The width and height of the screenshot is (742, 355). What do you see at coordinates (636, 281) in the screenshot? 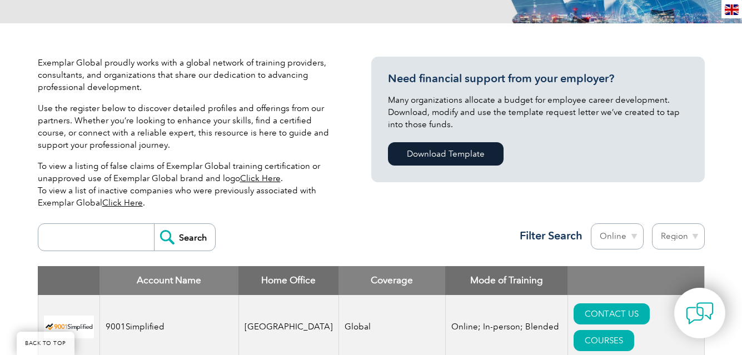
I see `th: : activate to sort column ascending` at bounding box center [636, 281].